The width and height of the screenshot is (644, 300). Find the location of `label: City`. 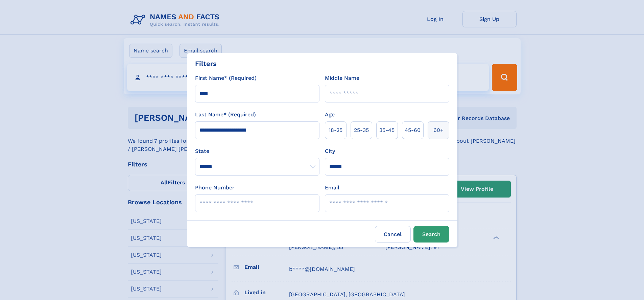

label: City is located at coordinates (330, 151).